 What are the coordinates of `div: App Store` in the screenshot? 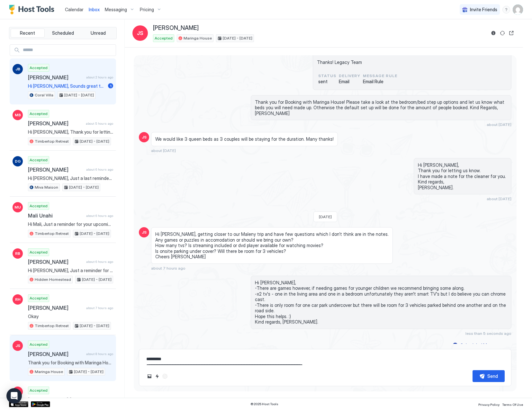 It's located at (19, 404).